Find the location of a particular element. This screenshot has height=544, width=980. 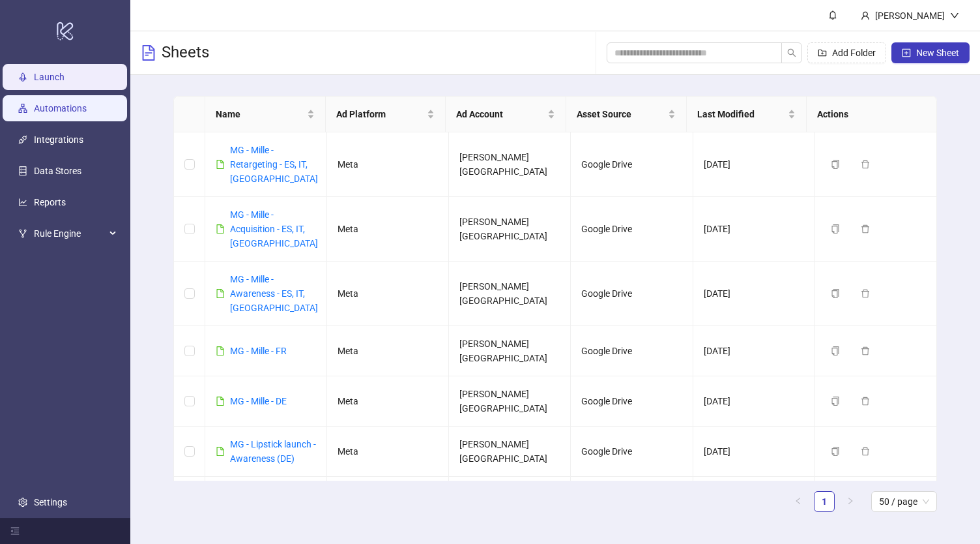

a: Data Stores is located at coordinates (58, 171).